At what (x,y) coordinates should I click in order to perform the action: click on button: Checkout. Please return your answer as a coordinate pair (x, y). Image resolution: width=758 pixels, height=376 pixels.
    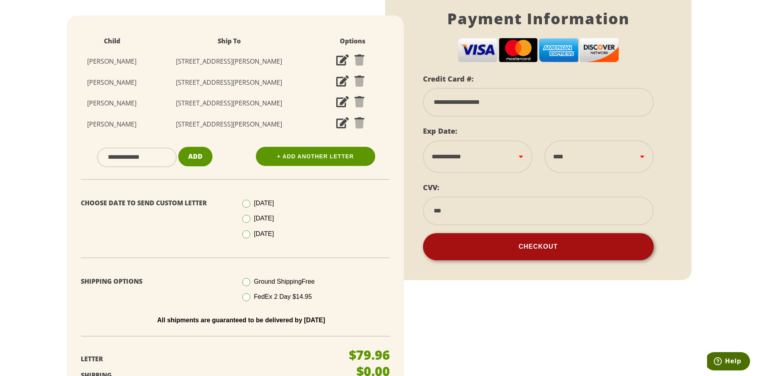
    Looking at the image, I should click on (539, 247).